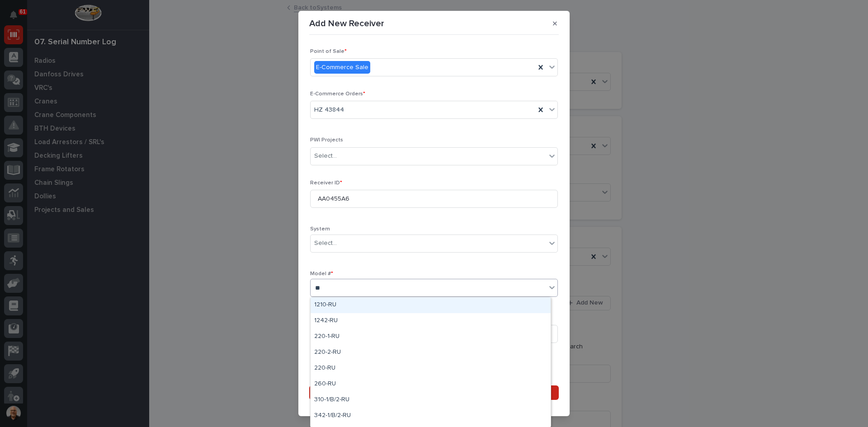 This screenshot has width=868, height=427. I want to click on div: 220-2-RU, so click(430, 353).